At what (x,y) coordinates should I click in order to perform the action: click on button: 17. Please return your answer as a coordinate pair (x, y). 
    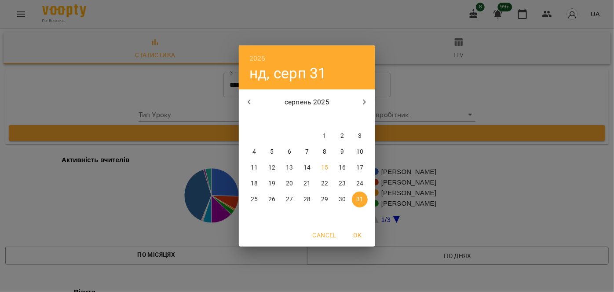
    Looking at the image, I should click on (360, 168).